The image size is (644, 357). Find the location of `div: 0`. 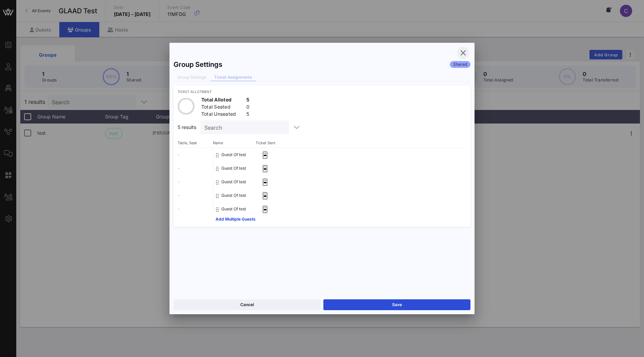

div: 0 is located at coordinates (248, 107).